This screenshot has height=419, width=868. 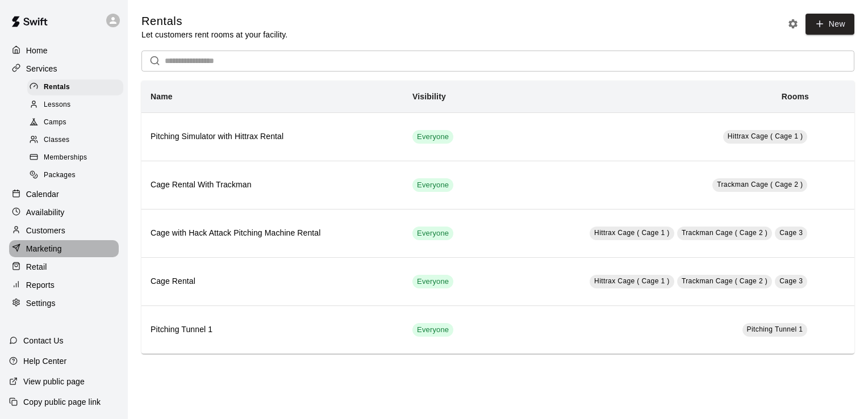 What do you see at coordinates (214, 35) in the screenshot?
I see `p: Let customers rent rooms at your facility.` at bounding box center [214, 35].